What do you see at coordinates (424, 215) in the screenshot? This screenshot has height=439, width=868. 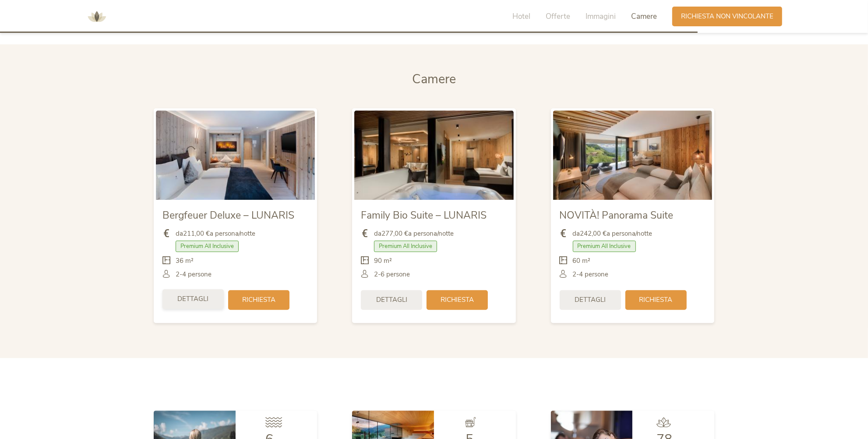 I see `span: Family Bio Suite – LUNARIS` at bounding box center [424, 215].